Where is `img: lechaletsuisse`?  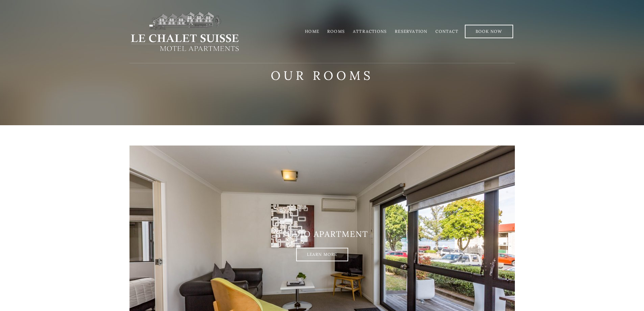
img: lechaletsuisse is located at coordinates (185, 32).